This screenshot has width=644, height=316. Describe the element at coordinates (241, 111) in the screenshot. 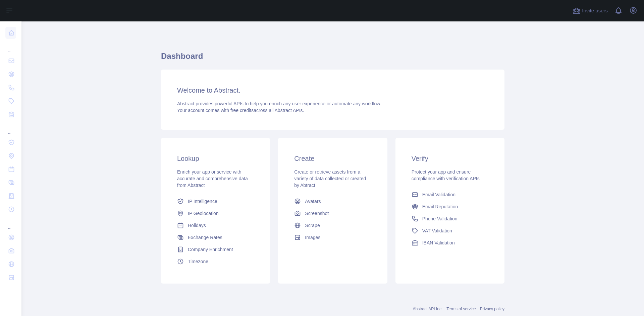

I see `span: Your account comes with across all Abstract APIs.` at that location.